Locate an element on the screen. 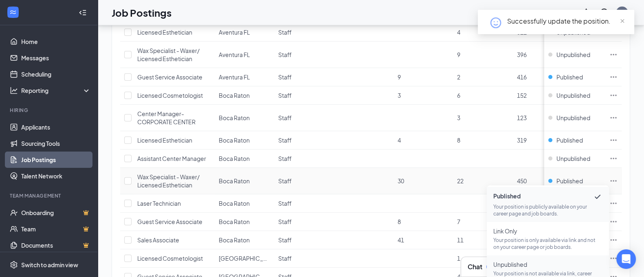 The width and height of the screenshot is (644, 277). svg: QuestionInfo is located at coordinates (604, 13).